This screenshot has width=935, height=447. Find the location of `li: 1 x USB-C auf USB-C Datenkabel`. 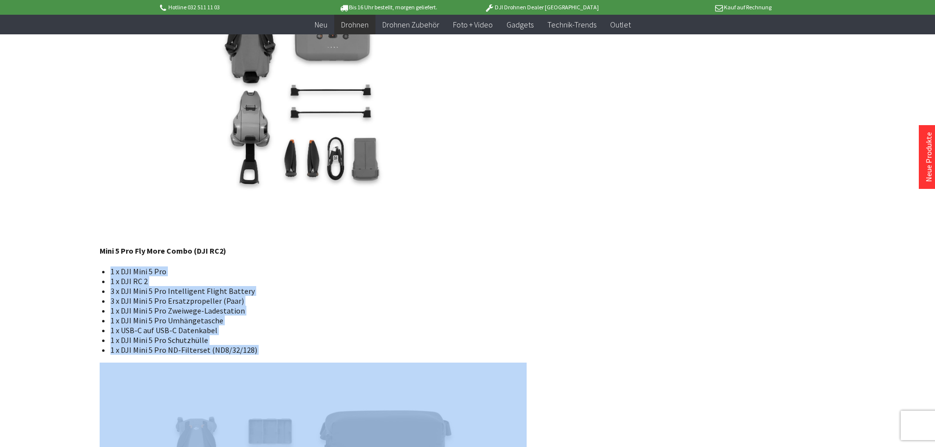

li: 1 x USB-C auf USB-C Datenkabel is located at coordinates (315, 330).